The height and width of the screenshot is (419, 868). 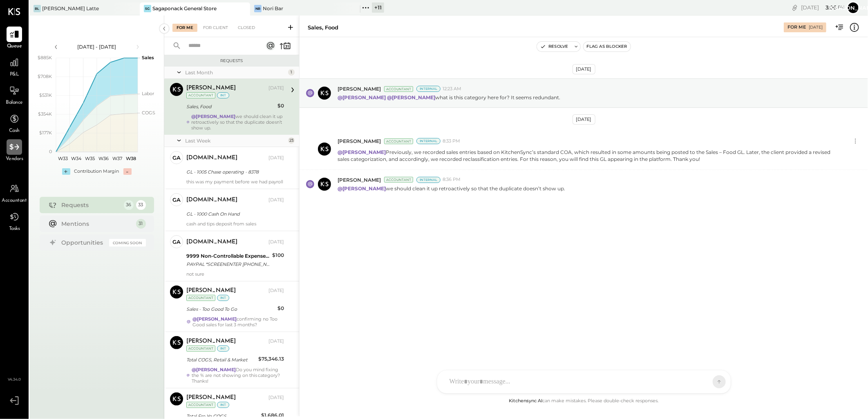 I want to click on text: W38, so click(x=130, y=158).